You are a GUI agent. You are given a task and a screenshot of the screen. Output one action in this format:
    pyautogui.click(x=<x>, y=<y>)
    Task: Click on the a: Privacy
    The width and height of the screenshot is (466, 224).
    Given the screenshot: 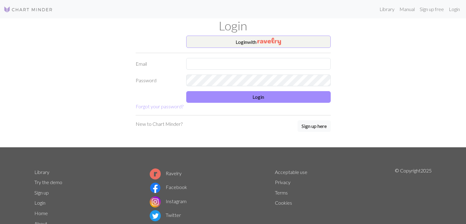 What is the action you would take?
    pyautogui.click(x=283, y=182)
    